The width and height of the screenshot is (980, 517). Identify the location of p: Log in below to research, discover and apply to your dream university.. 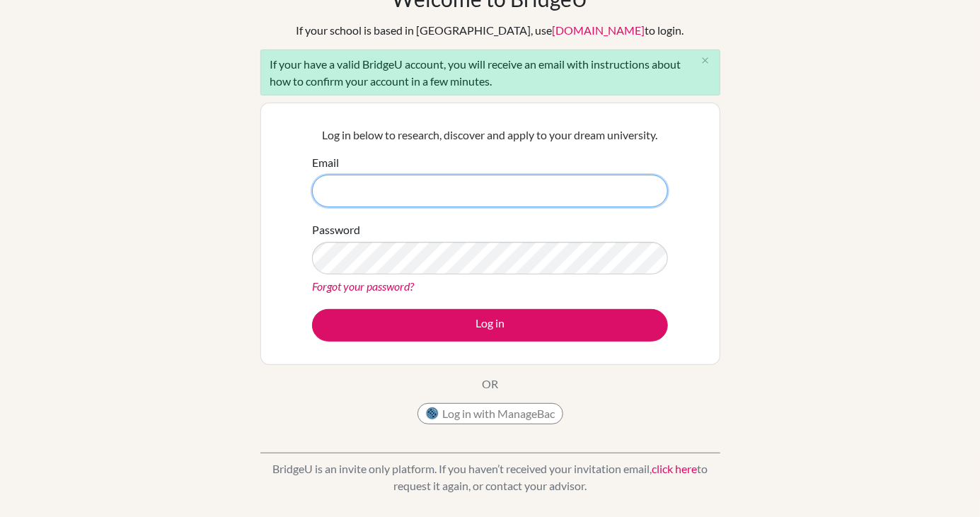
(490, 135).